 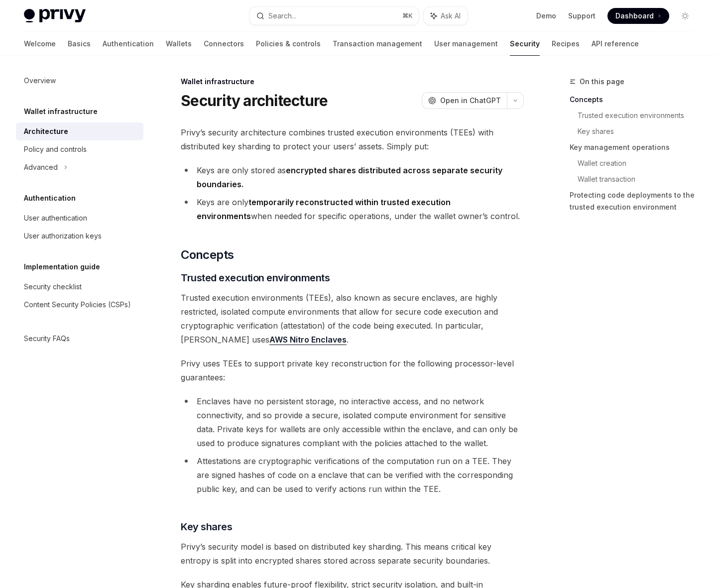 What do you see at coordinates (41, 167) in the screenshot?
I see `div: Advanced` at bounding box center [41, 167].